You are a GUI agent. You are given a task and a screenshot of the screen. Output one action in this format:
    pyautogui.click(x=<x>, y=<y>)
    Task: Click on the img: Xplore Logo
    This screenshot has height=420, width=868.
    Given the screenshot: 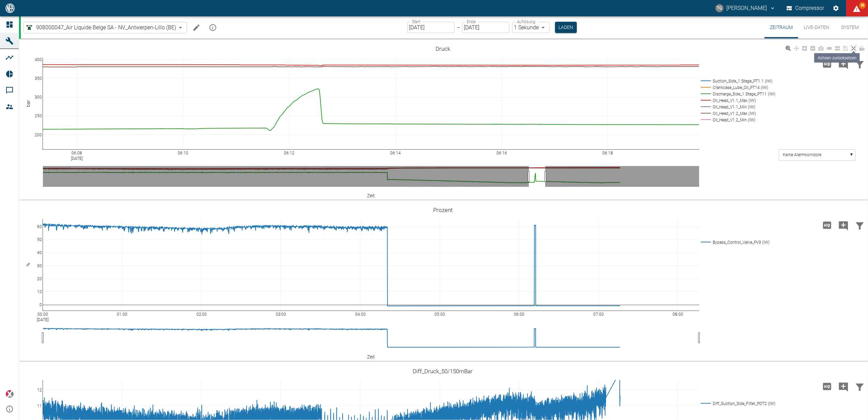 What is the action you would take?
    pyautogui.click(x=10, y=394)
    